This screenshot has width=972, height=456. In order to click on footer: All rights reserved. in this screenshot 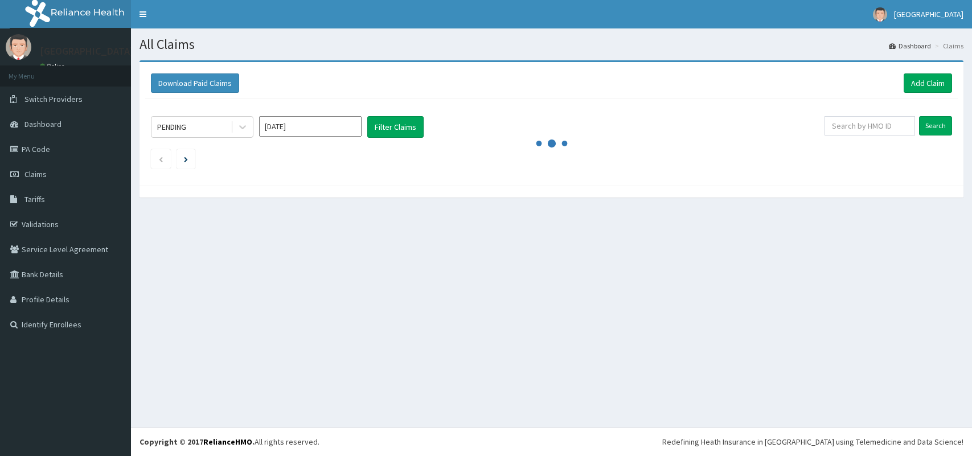, I will do `click(551, 441)`.